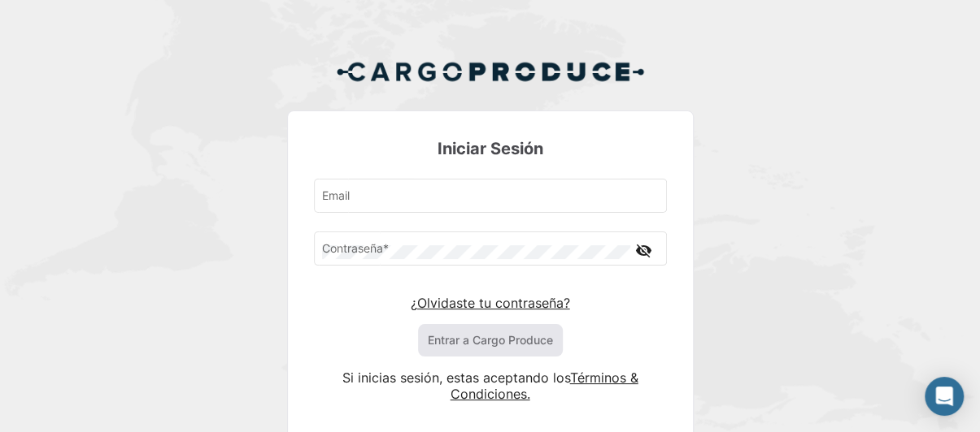 Image resolution: width=980 pixels, height=432 pixels. I want to click on div: Abrir Intercom Messenger, so click(944, 397).